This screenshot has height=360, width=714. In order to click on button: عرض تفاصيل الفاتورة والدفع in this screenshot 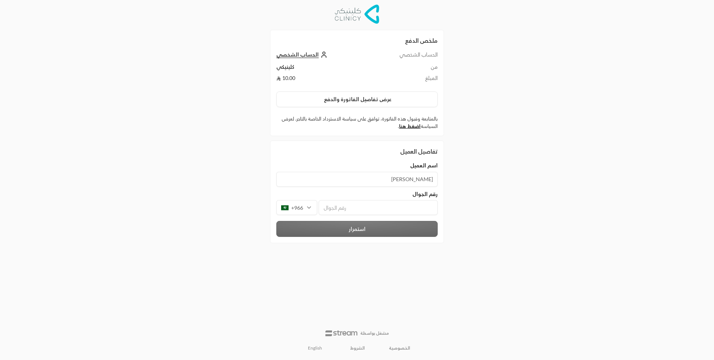, I will do `click(357, 99)`.